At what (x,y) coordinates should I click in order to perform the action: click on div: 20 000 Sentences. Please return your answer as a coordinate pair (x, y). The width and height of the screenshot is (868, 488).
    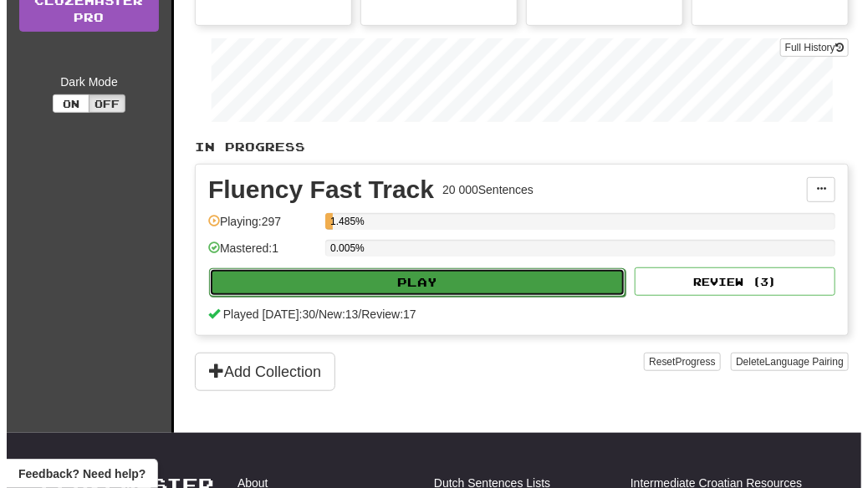
    Looking at the image, I should click on (480, 189).